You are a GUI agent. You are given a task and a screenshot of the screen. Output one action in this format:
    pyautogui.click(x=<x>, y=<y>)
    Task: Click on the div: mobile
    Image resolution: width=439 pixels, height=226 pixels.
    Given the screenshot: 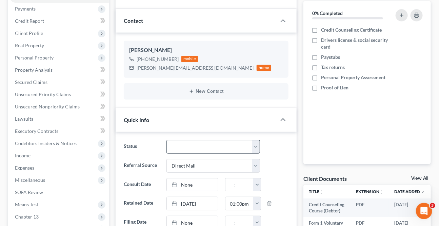 What is the action you would take?
    pyautogui.click(x=190, y=59)
    